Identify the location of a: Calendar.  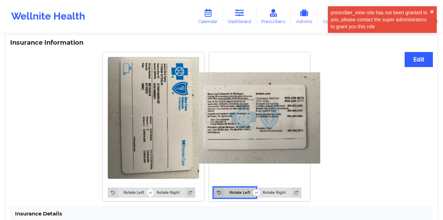
(208, 16).